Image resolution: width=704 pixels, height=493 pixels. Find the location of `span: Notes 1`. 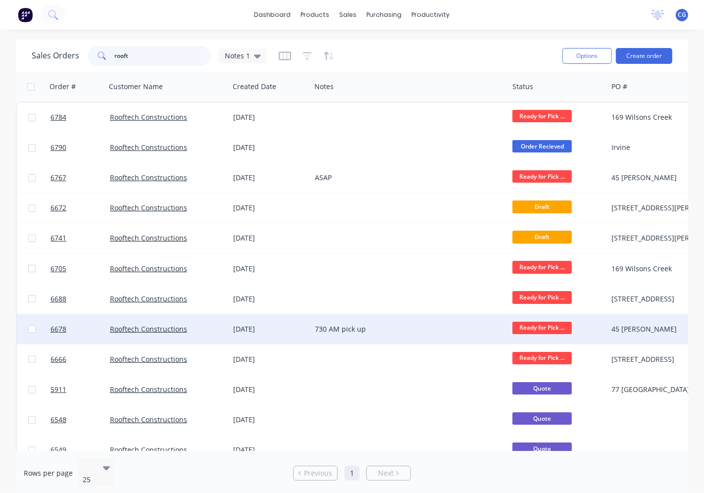

span: Notes 1 is located at coordinates (237, 55).